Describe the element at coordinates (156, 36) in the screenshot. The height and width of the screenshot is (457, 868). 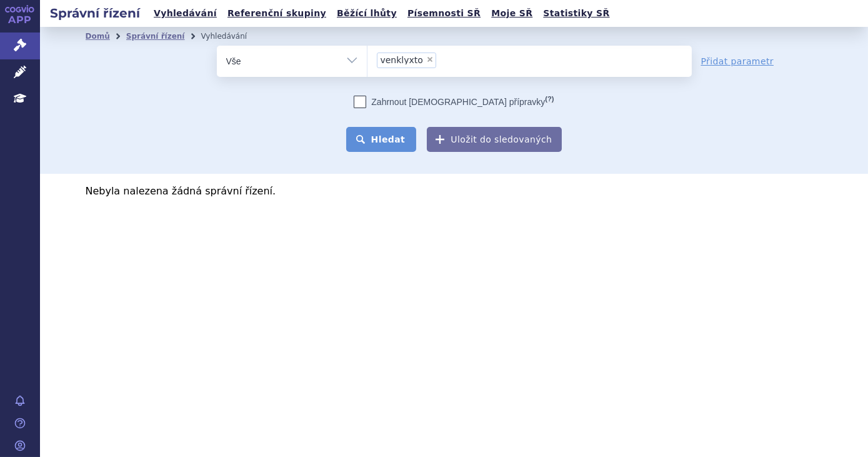
I see `a: Správní řízení` at that location.